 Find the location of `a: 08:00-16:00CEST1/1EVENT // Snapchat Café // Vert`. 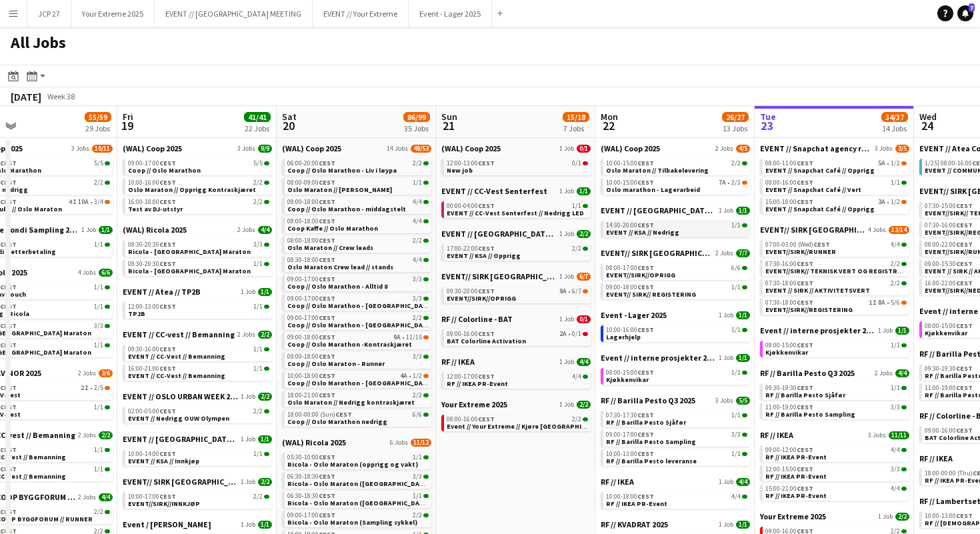

a: 08:00-16:00CEST1/1EVENT // Snapchat Café // Vert is located at coordinates (836, 185).